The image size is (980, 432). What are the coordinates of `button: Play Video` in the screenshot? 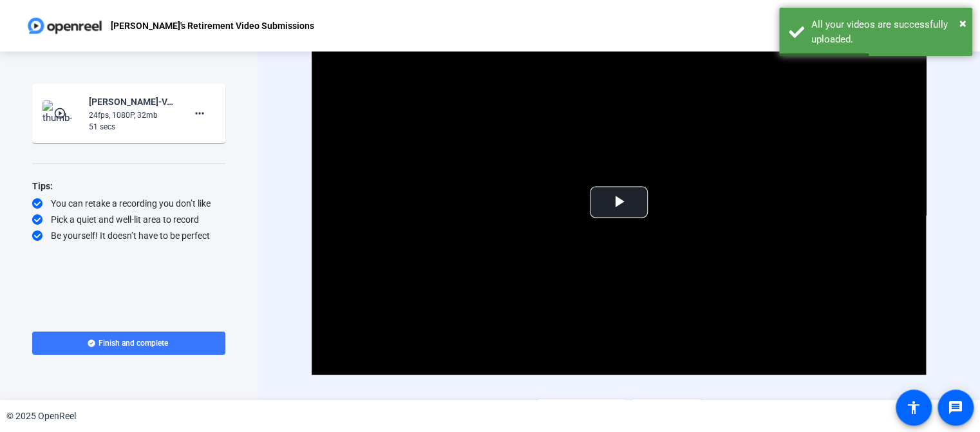 It's located at (619, 202).